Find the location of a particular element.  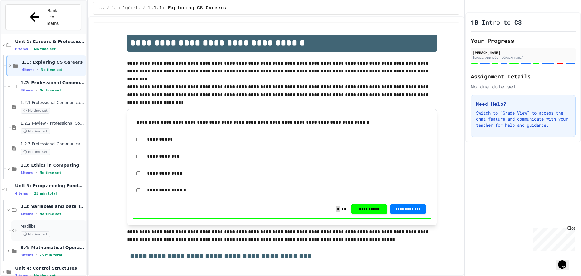

span: Unit 4: Control Structures is located at coordinates (50, 268).